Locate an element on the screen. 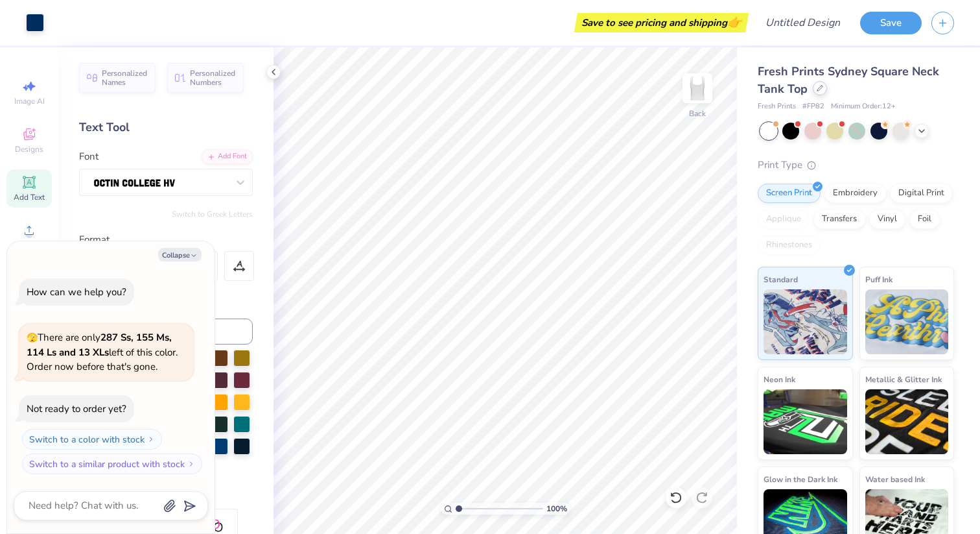 The height and width of the screenshot is (534, 980). span: Neon Ink is located at coordinates (779, 379).